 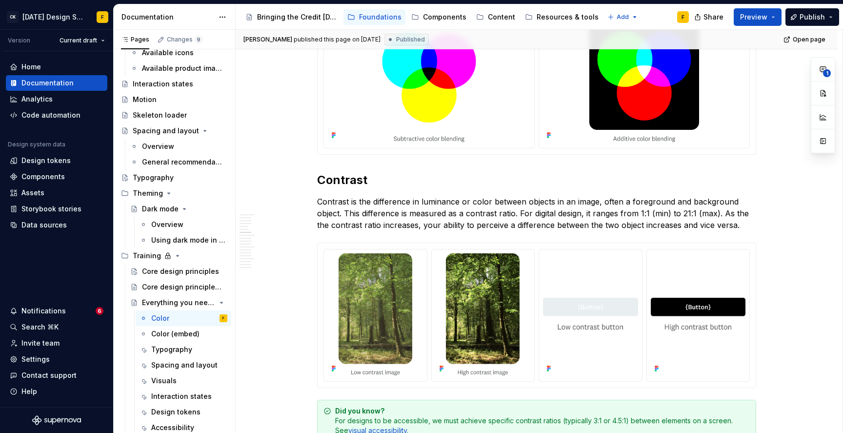 I want to click on div: CK, so click(x=13, y=17).